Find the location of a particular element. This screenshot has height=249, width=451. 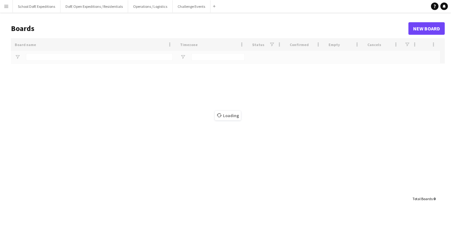

a: New Board is located at coordinates (427, 29).